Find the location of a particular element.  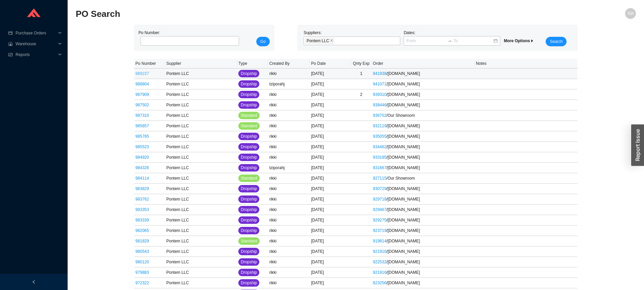

a: 923719 is located at coordinates (379, 231).